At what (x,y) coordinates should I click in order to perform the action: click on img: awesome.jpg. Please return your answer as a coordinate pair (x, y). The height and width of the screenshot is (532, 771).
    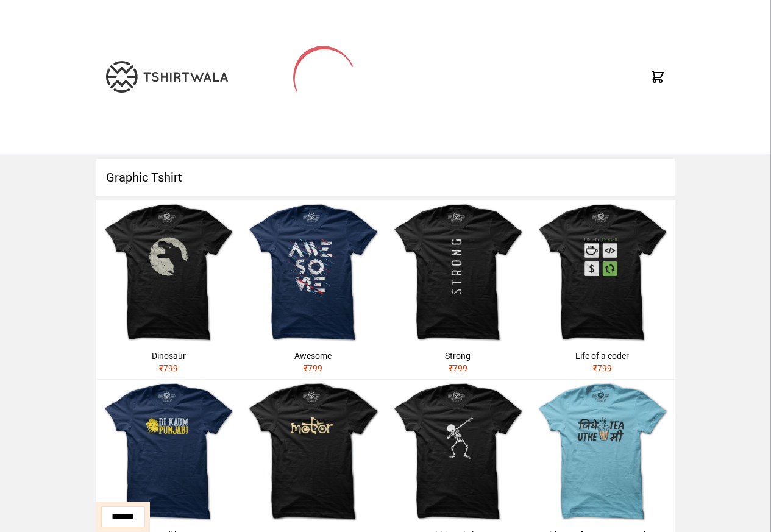
    Looking at the image, I should click on (312, 272).